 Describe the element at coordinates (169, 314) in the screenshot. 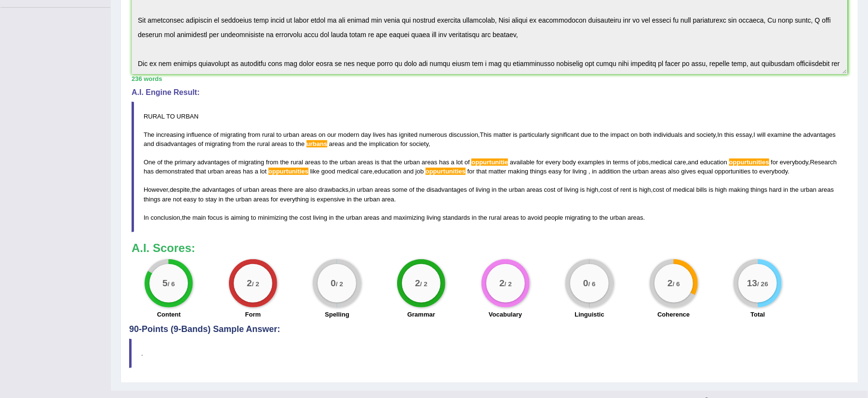

I see `label: Content` at that location.